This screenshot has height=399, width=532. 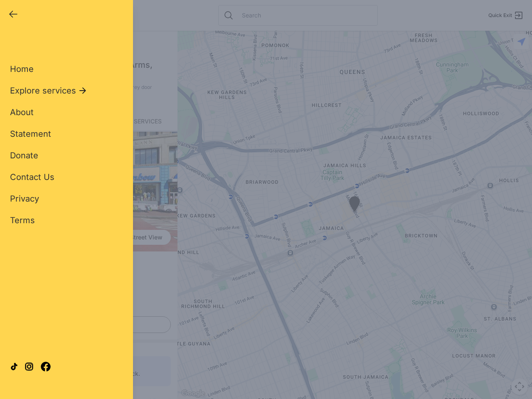 I want to click on a: Home, so click(x=21, y=69).